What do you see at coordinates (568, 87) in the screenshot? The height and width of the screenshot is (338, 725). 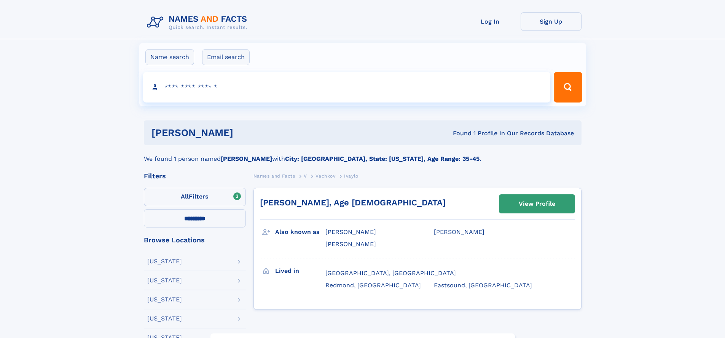 I see `button: Search Button` at bounding box center [568, 87].